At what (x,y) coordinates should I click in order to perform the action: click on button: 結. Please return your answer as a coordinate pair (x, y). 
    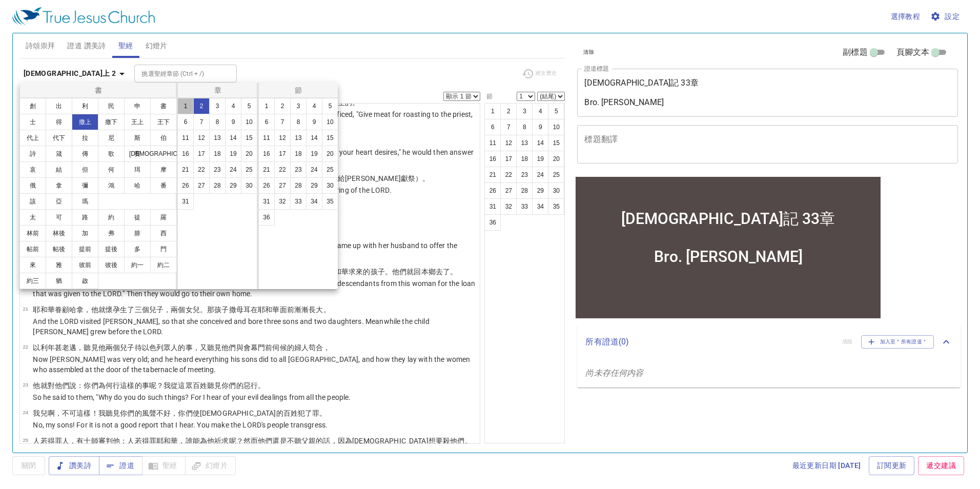
    Looking at the image, I should click on (59, 170).